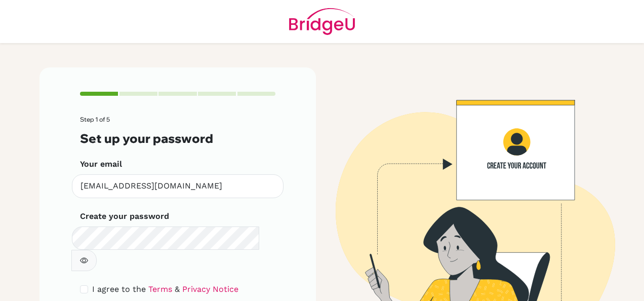 This screenshot has width=644, height=301. I want to click on span: Step 1 of 5, so click(94, 119).